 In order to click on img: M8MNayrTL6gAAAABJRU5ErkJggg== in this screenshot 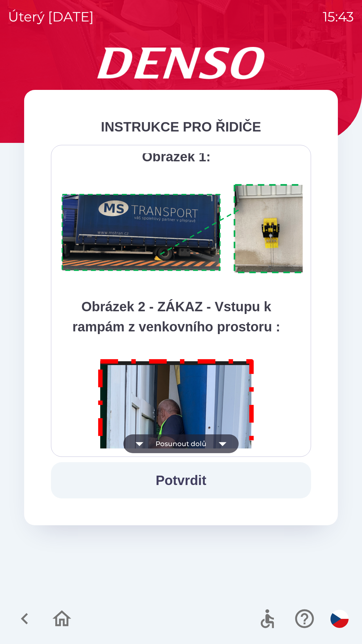, I will do `click(176, 473)`.